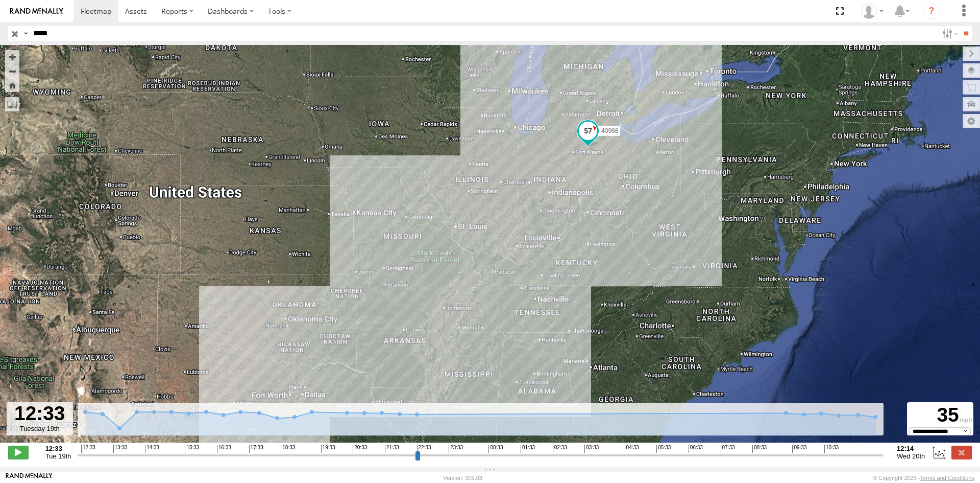 The image size is (980, 483). I want to click on span: 13:33, so click(121, 448).